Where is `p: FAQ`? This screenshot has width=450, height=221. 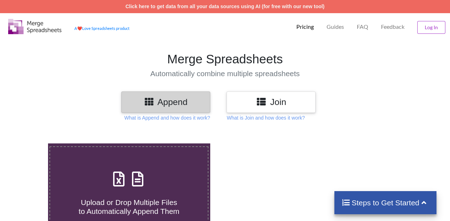
p: FAQ is located at coordinates (363, 27).